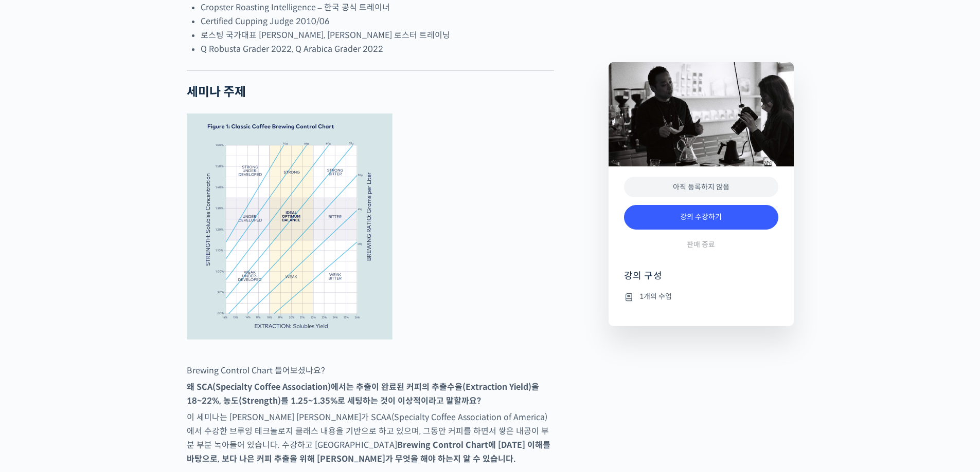 The width and height of the screenshot is (980, 472). What do you see at coordinates (165, 338) in the screenshot?
I see `a: 설정` at bounding box center [165, 338].